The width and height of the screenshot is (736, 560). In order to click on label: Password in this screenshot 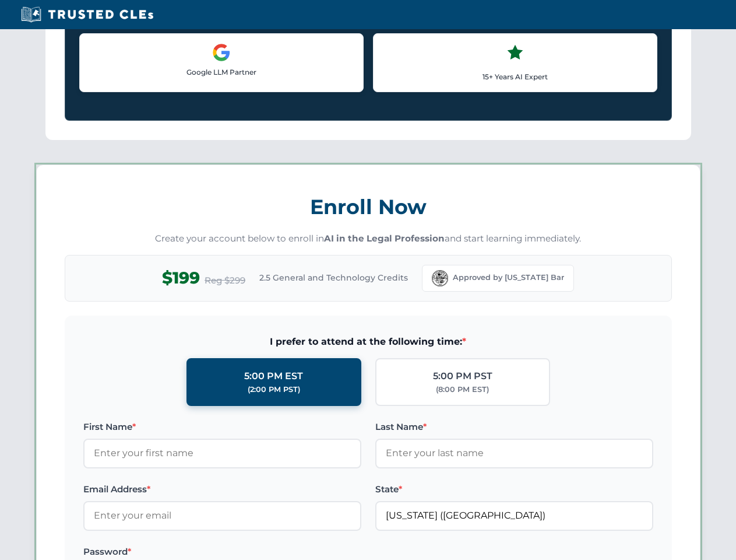, I will do `click(222, 551)`.